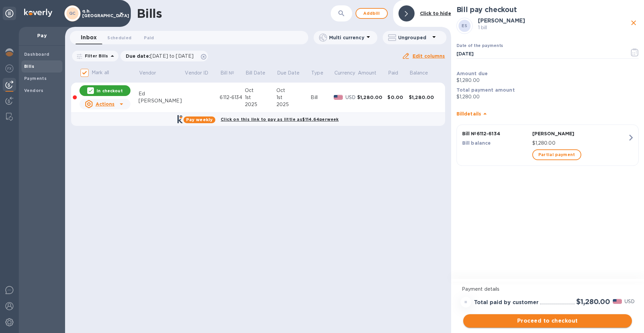 Image resolution: width=644 pixels, height=333 pixels. I want to click on p: Currency, so click(345, 73).